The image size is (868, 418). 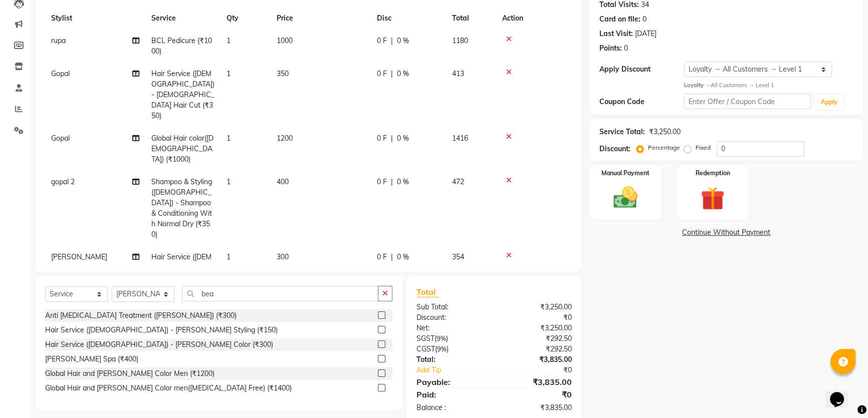 What do you see at coordinates (458, 182) in the screenshot?
I see `span: 472` at bounding box center [458, 182].